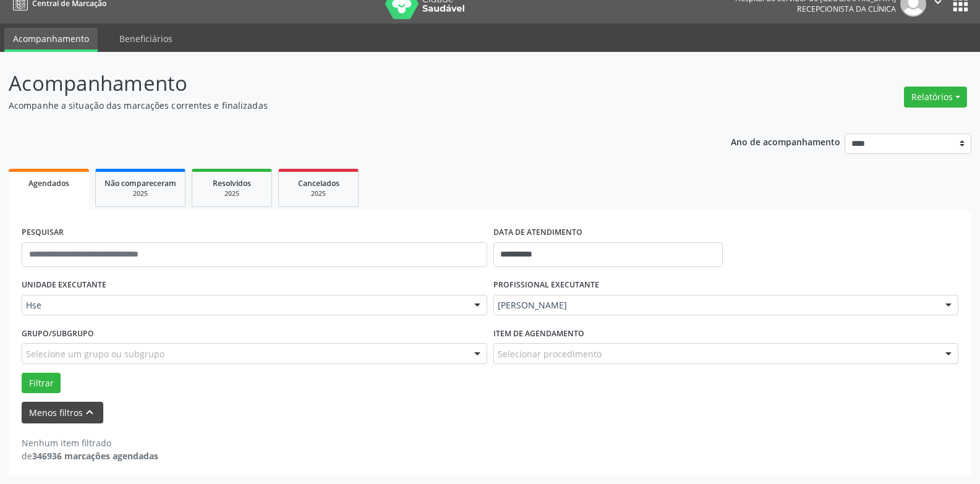  Describe the element at coordinates (537, 233) in the screenshot. I see `label: DATA DE ATENDIMENTO` at that location.